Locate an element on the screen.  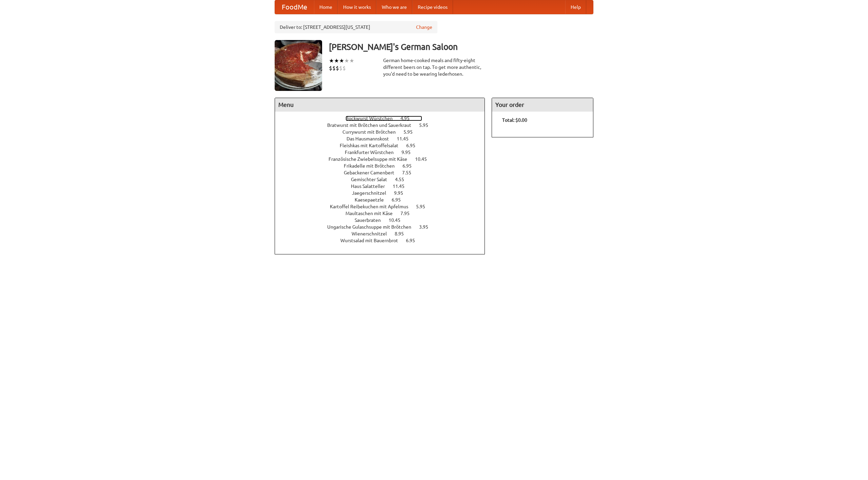
a: Haus Salatteller 11.45 is located at coordinates (384, 187).